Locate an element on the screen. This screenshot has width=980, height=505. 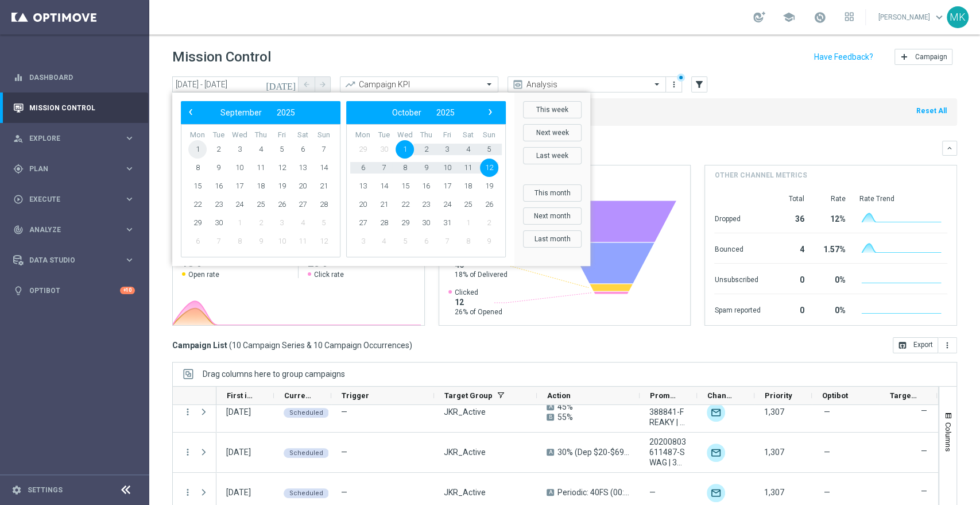
span: 24 is located at coordinates (239, 204).